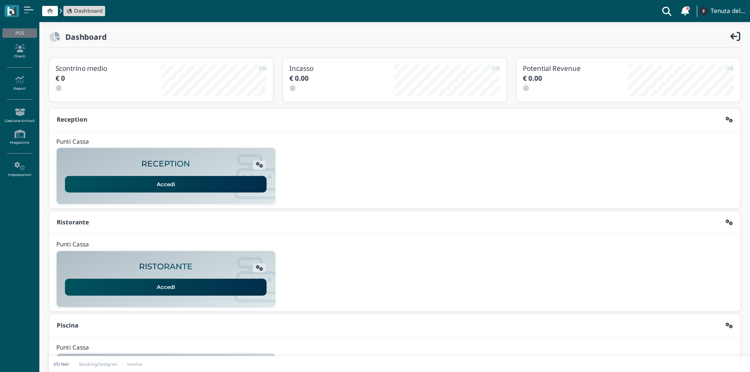 Image resolution: width=750 pixels, height=372 pixels. Describe the element at coordinates (19, 169) in the screenshot. I see `a: Impostazioni` at that location.